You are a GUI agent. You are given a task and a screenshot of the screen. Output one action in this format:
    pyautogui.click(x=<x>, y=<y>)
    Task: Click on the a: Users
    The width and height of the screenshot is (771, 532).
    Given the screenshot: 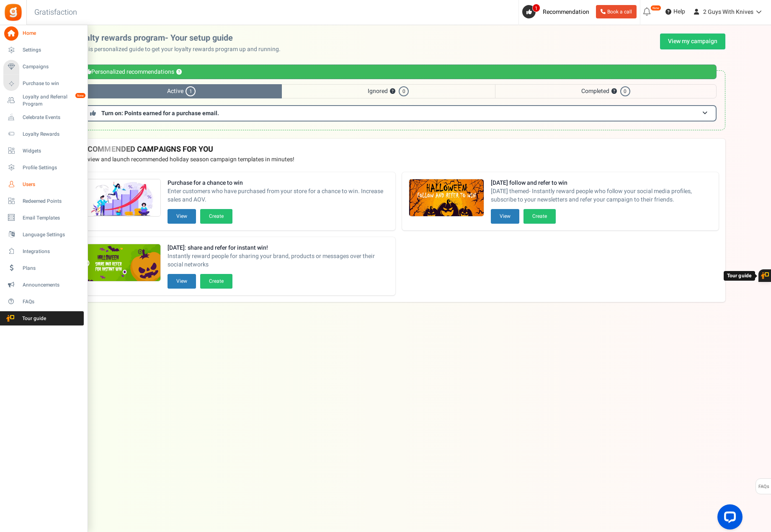 What is the action you would take?
    pyautogui.click(x=43, y=184)
    